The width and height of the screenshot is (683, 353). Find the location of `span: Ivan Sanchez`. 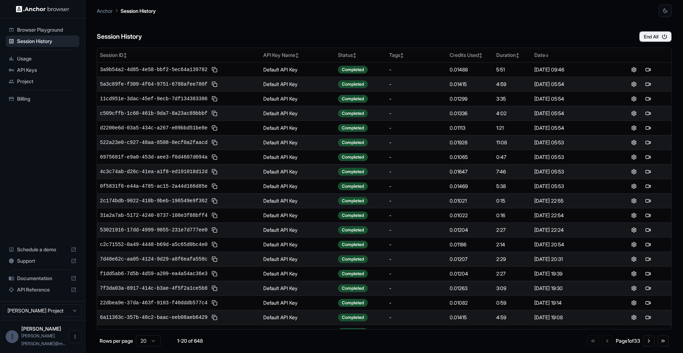

span: Ivan Sanchez is located at coordinates (41, 329).